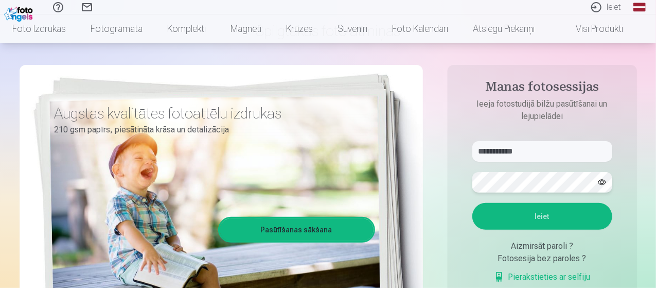 This screenshot has width=656, height=288. What do you see at coordinates (542, 258) in the screenshot?
I see `div: Fotosesija bez paroles ?` at bounding box center [542, 258].